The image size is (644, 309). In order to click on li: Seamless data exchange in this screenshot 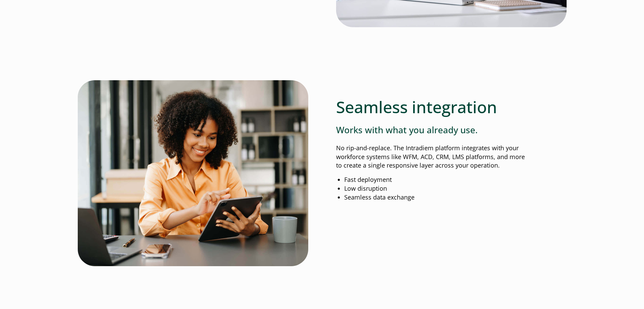, I will do `click(437, 197)`.